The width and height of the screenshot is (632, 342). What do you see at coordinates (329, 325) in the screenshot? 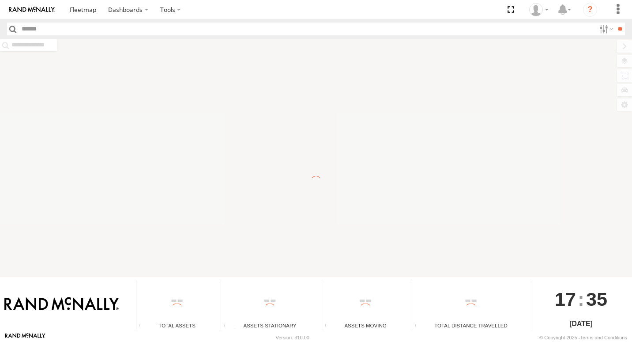
I see `div: Total number of assets current in transit.` at bounding box center [329, 325].